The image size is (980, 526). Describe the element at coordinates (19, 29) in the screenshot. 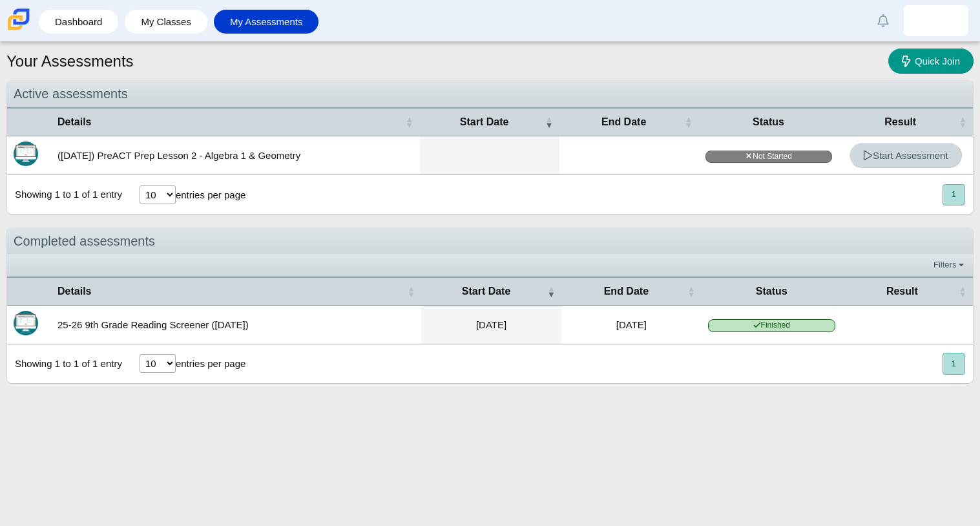

I see `a: Carmen School of Science & Technology` at that location.